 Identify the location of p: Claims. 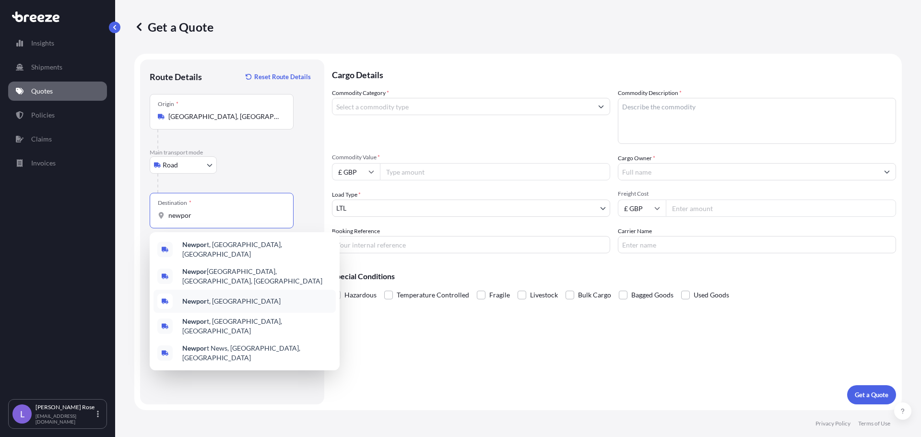
(41, 139).